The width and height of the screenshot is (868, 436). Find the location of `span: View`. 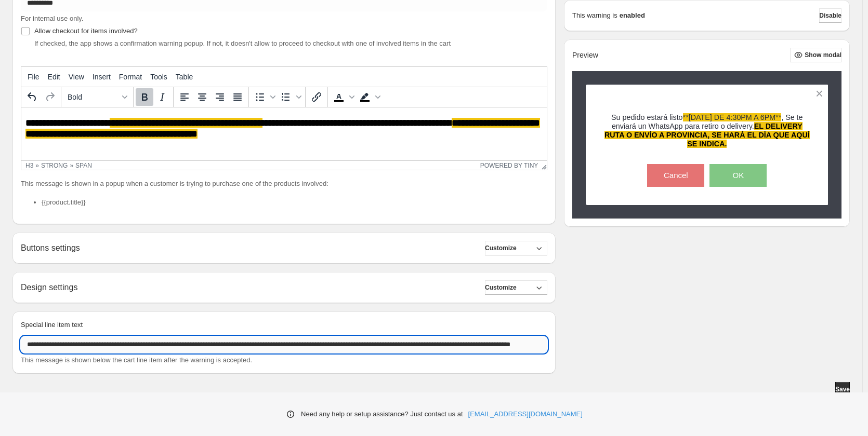

span: View is located at coordinates (77, 77).